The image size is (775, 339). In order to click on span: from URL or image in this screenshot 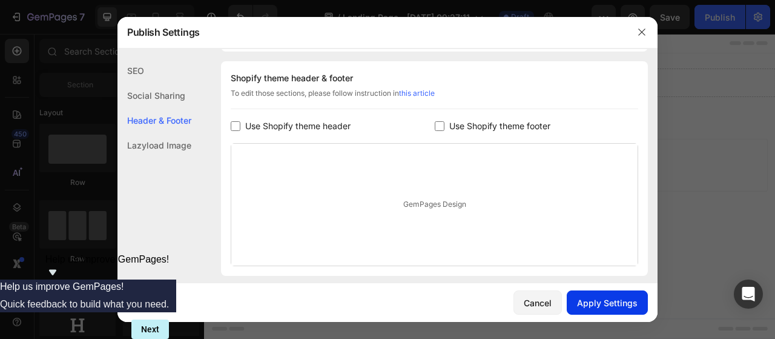, I will do `click(359, 175)`.